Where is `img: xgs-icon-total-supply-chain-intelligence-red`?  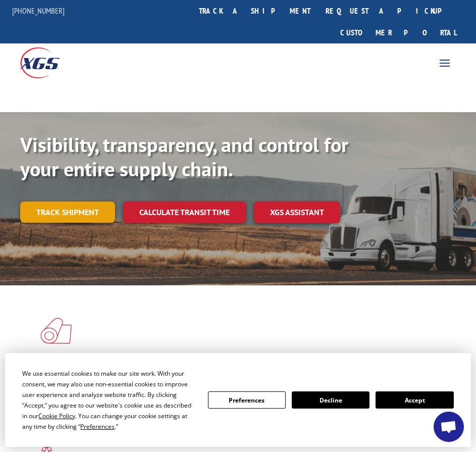 img: xgs-icon-total-supply-chain-intelligence-red is located at coordinates (56, 331).